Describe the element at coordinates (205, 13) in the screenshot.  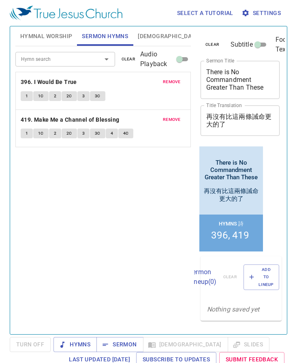
I see `span: Select a tutorial` at that location.